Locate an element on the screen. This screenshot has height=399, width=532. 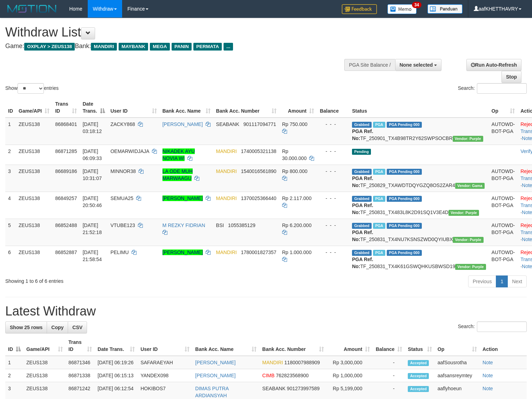
span: VTUBE123 is located at coordinates (123, 225).